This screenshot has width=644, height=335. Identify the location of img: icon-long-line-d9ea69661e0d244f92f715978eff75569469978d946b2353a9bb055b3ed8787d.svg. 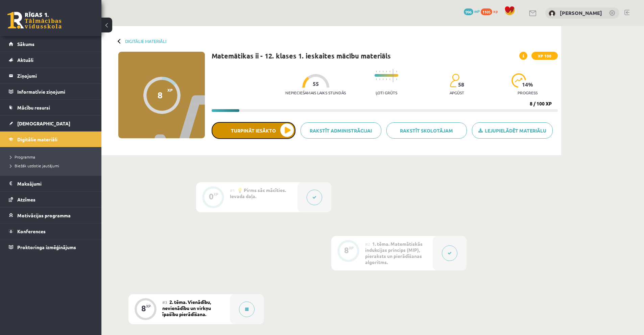
(393, 76).